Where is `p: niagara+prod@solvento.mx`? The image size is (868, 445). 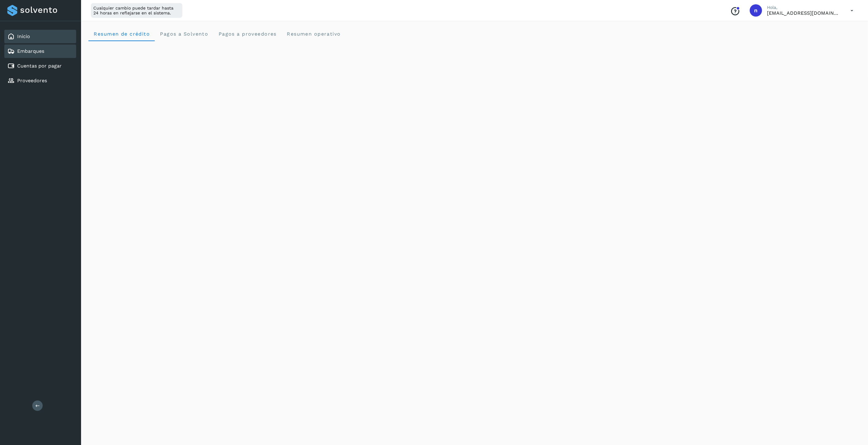
p: niagara+prod@solvento.mx is located at coordinates (804, 13).